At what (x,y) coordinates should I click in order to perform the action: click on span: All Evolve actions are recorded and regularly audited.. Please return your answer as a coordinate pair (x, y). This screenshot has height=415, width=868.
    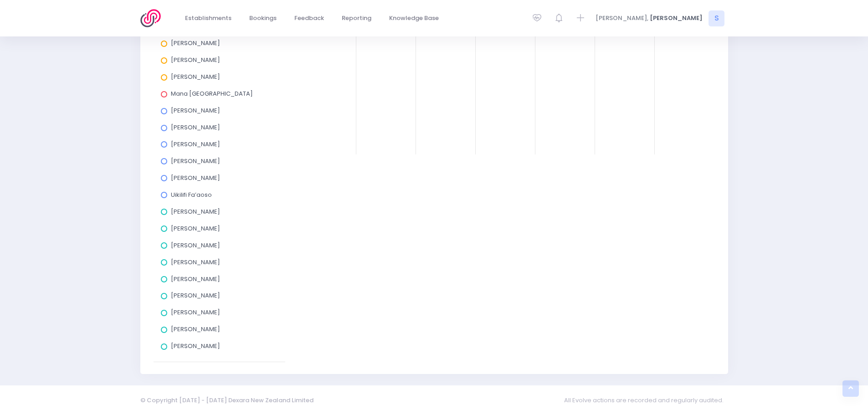
    Looking at the image, I should click on (646, 400).